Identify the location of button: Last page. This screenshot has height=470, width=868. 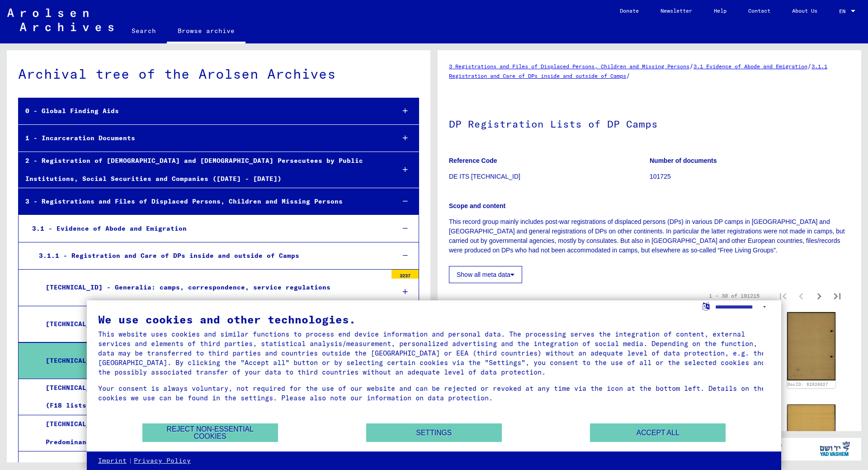
(837, 296).